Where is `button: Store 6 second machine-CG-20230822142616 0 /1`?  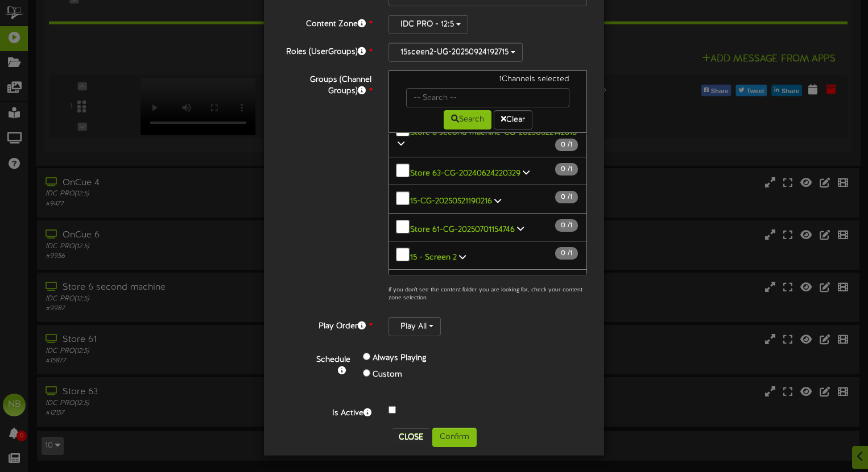 button: Store 6 second machine-CG-20230822142616 0 /1 is located at coordinates (488, 137).